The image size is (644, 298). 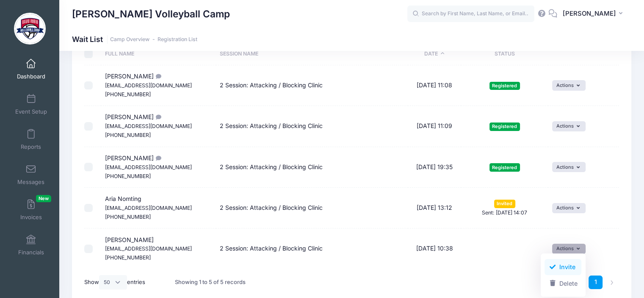 I want to click on span: Event Setup, so click(x=31, y=111).